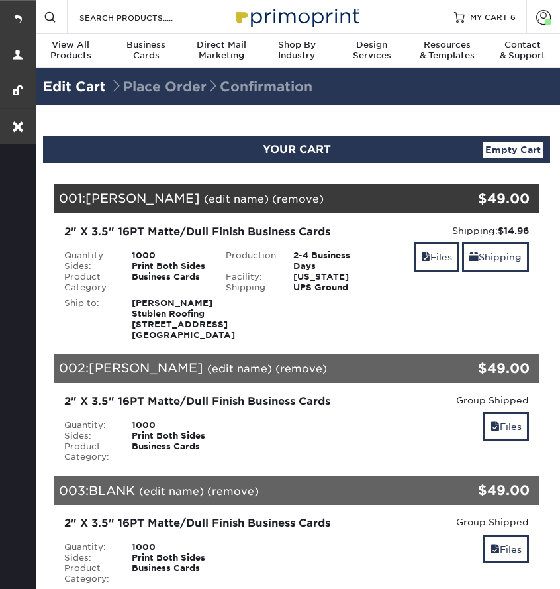 The height and width of the screenshot is (589, 560). Describe the element at coordinates (372, 51) in the screenshot. I see `a: DesignServices` at that location.